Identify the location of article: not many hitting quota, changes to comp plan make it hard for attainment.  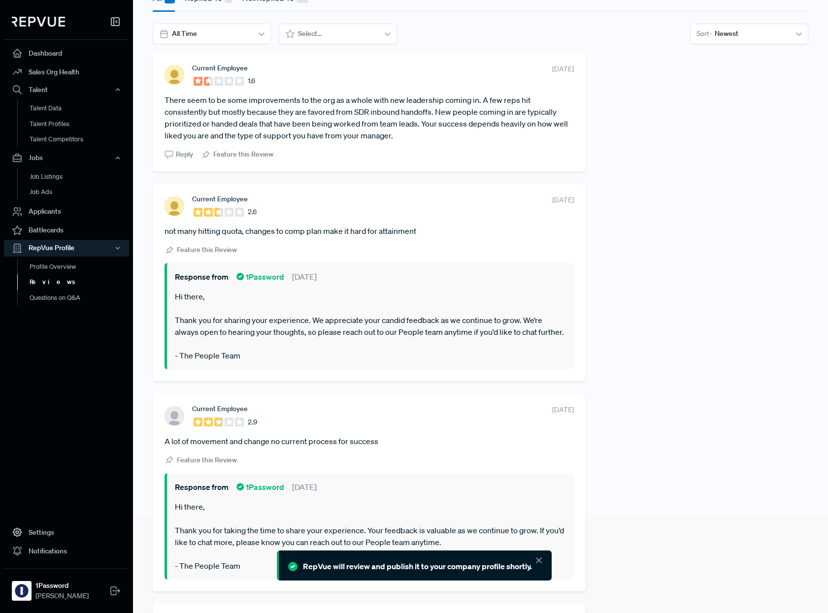
(369, 231).